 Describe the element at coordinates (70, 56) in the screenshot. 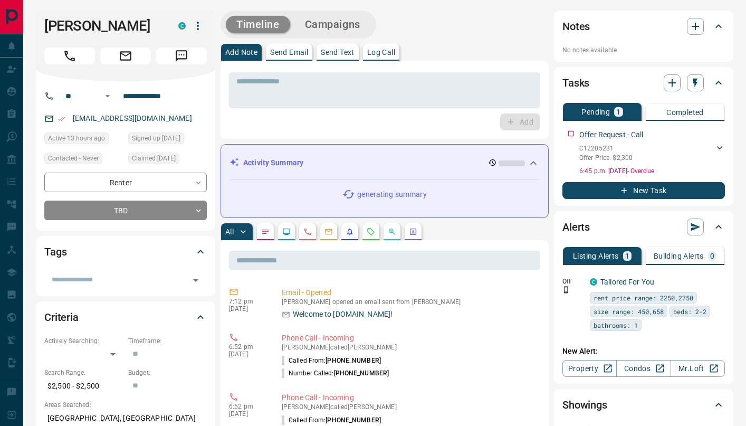

I see `span: Call` at that location.